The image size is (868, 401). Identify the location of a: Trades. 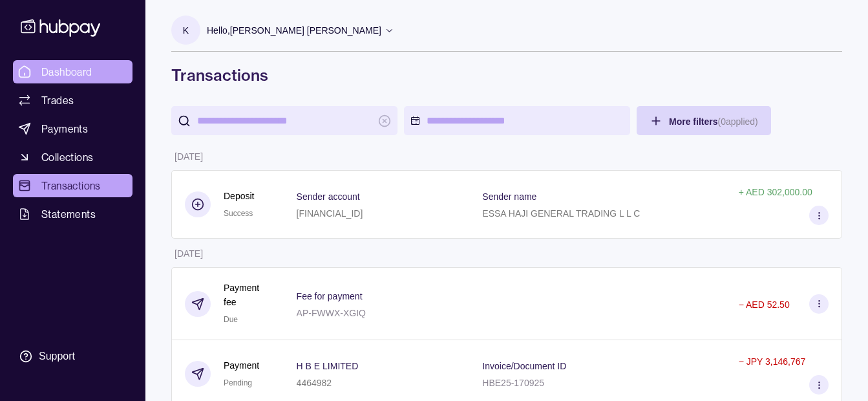
(73, 100).